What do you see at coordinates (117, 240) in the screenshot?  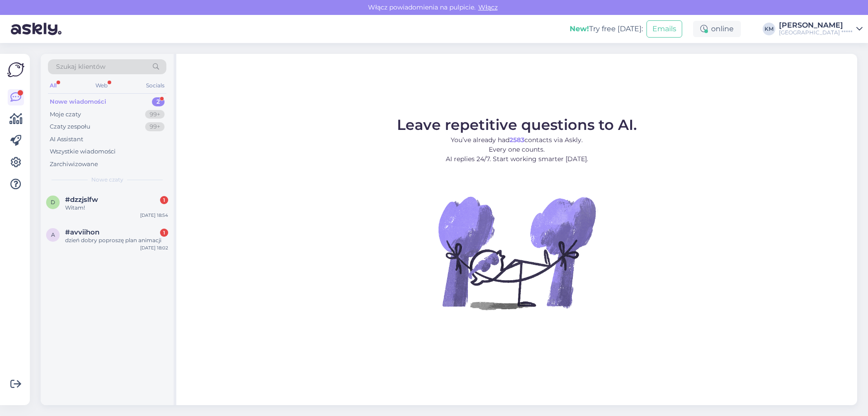 I see `div: dzień dobry poproszę plan animacji` at bounding box center [117, 240].